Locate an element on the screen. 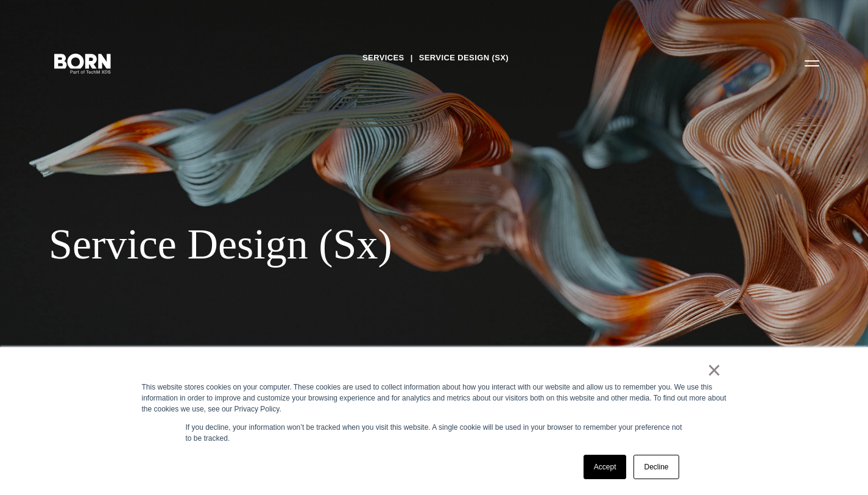 The image size is (868, 495). p: If you decline, your information won’t be tracked when you visit this website. A single cookie wi... is located at coordinates (434, 433).